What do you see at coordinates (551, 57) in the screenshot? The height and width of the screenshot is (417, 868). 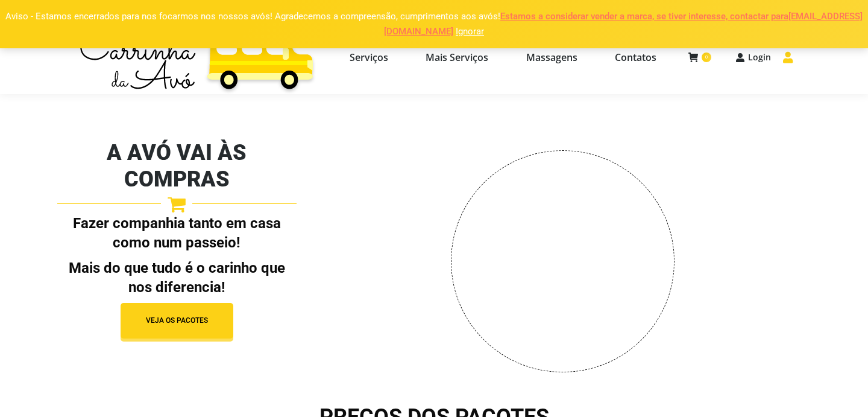 I see `a: Massagens` at bounding box center [551, 57].